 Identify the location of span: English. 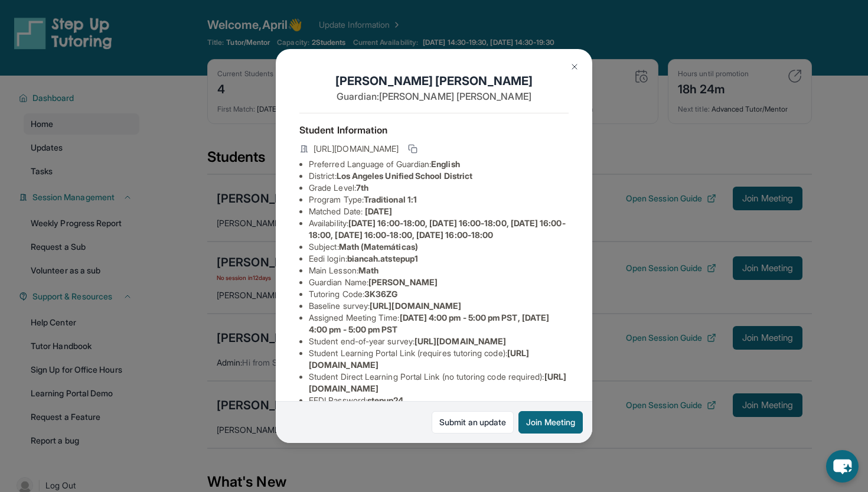
(446, 164).